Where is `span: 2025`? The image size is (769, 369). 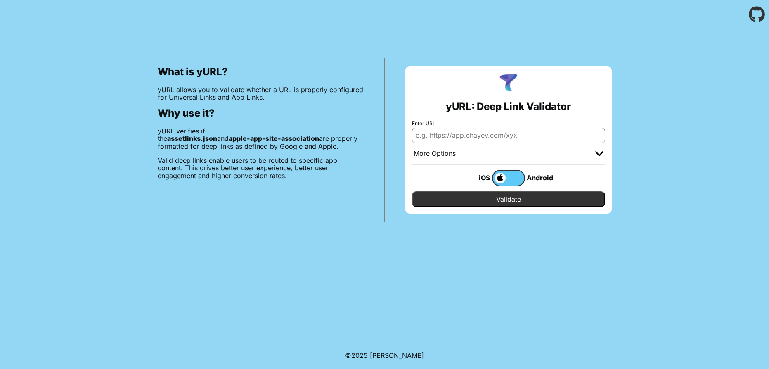
span: 2025 is located at coordinates (360, 355).